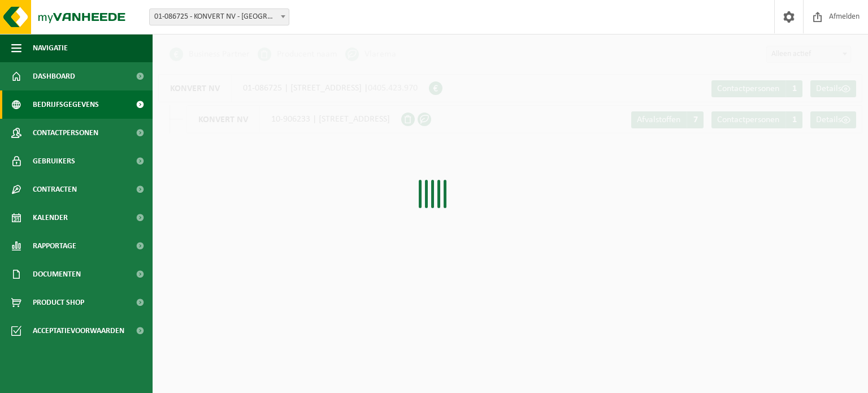  What do you see at coordinates (58, 303) in the screenshot?
I see `span: Product Shop` at bounding box center [58, 303].